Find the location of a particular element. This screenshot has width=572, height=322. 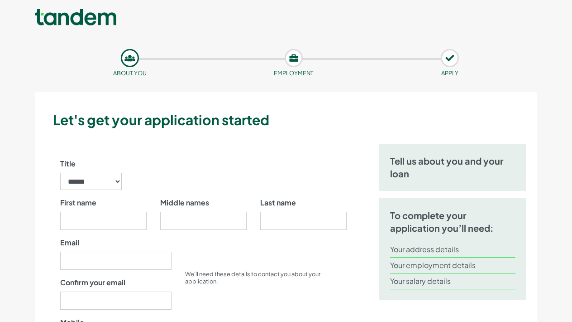

li: Your employment details is located at coordinates (453, 265).